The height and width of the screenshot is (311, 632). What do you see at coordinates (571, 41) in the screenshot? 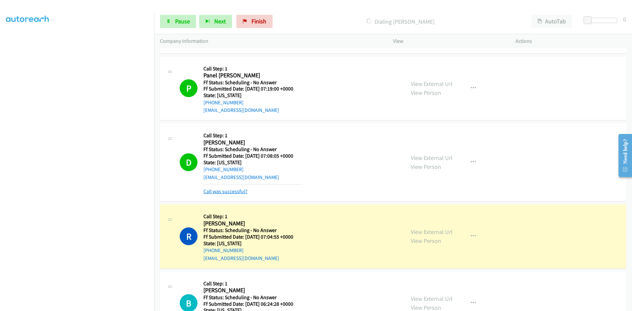
I see `p: Actions` at bounding box center [571, 41].